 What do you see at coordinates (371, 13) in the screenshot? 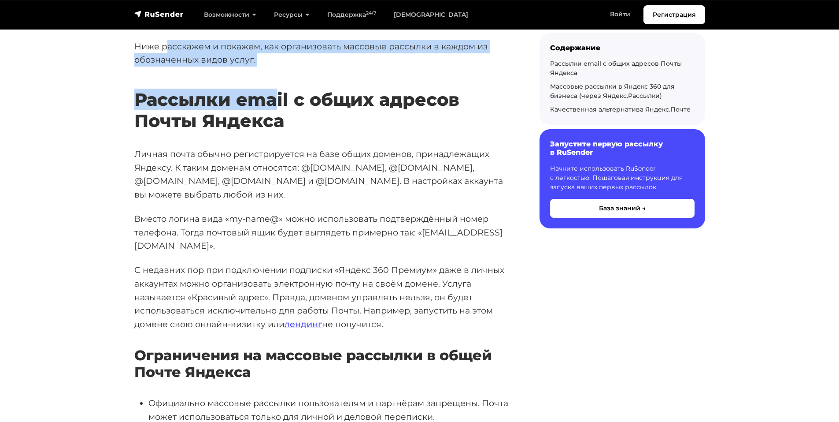
I see `sup: 24/7` at bounding box center [371, 13].